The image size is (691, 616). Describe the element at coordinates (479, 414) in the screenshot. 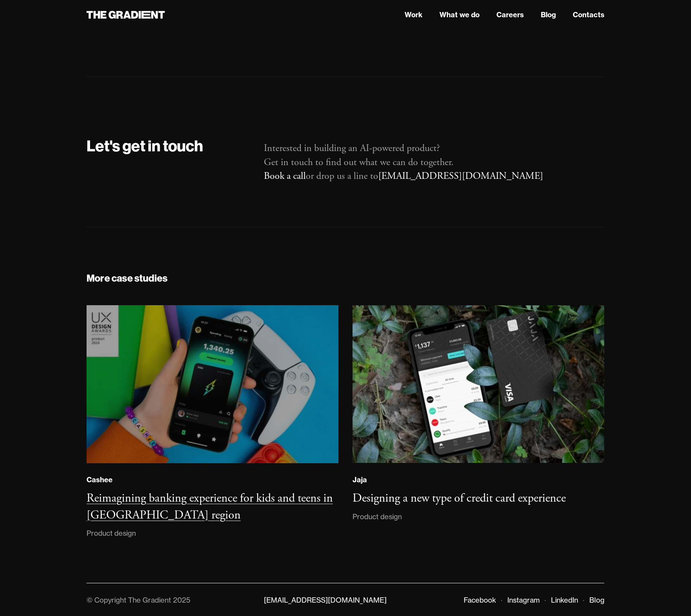

I see `a: JaJa finance appJajaDesigning a new type of credit card experienceProduct design` at that location.